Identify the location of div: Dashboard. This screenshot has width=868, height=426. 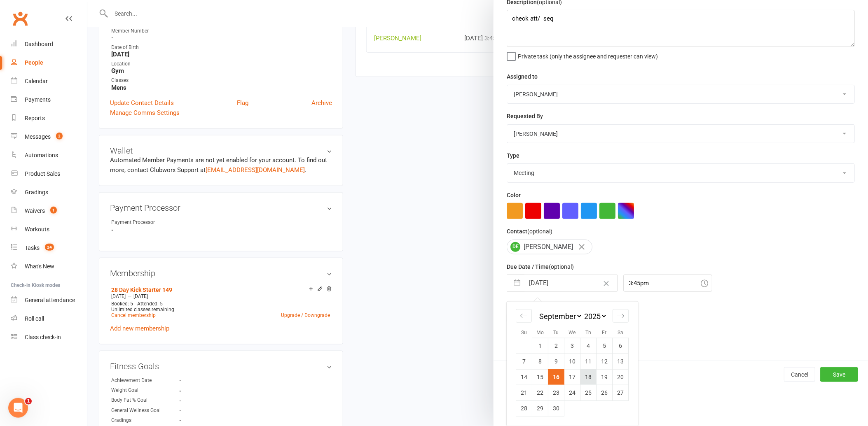
(39, 44).